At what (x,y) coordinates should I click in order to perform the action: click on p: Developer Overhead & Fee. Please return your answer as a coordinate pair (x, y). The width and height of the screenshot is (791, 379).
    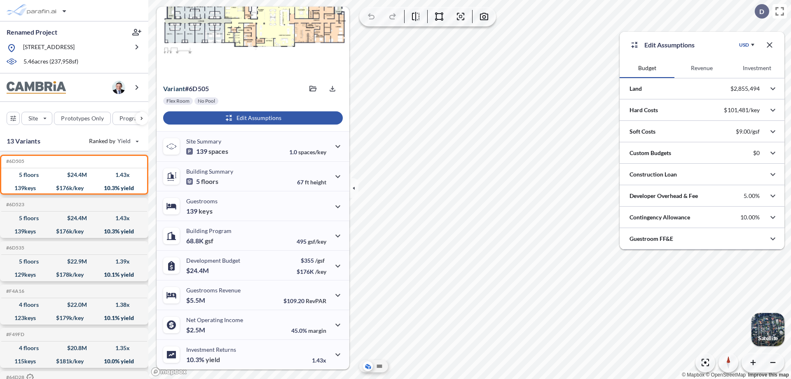
    Looking at the image, I should click on (664, 196).